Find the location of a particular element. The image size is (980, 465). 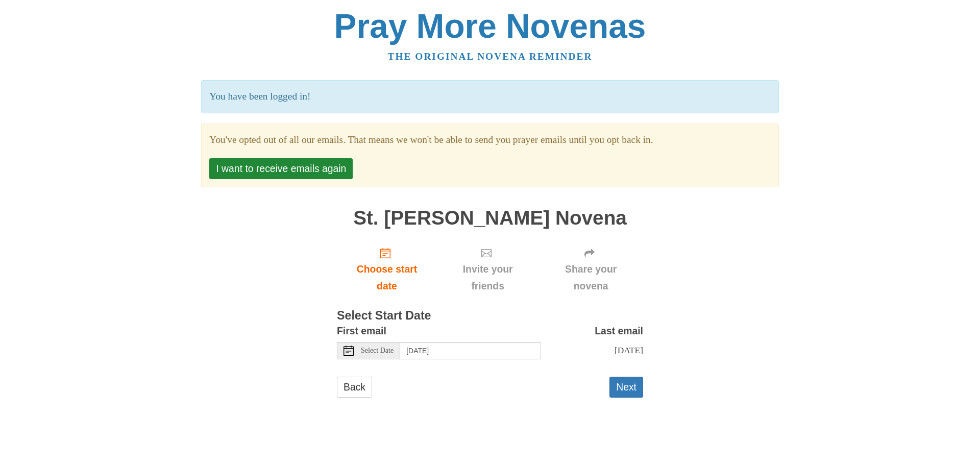

a: Back is located at coordinates (355, 387).